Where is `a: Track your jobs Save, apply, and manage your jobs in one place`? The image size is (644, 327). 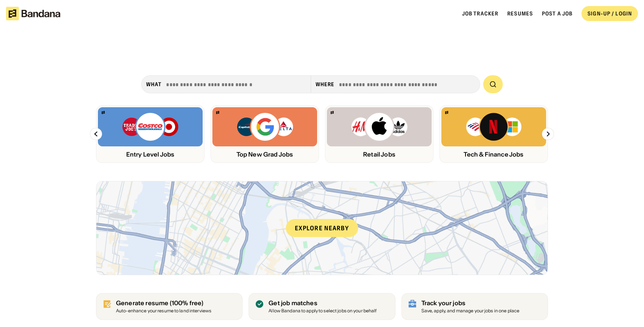
a: Track your jobs Save, apply, and manage your jobs in one place is located at coordinates (475, 307).